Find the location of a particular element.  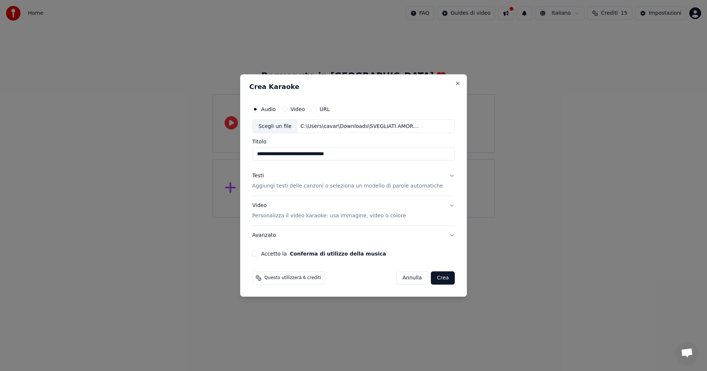

button: TestiAggiungi testi delle canzoni o seleziona un modello di parole automatiche is located at coordinates (353, 181).